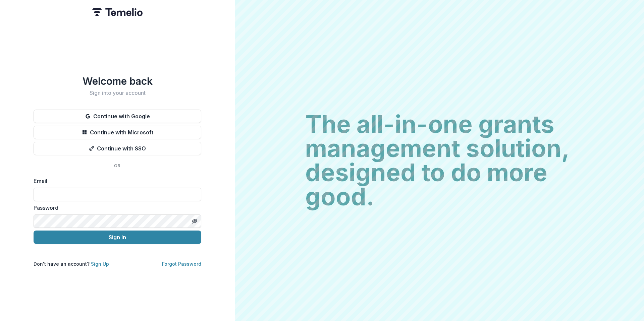 The height and width of the screenshot is (321, 644). I want to click on img: Temelio, so click(118, 12).